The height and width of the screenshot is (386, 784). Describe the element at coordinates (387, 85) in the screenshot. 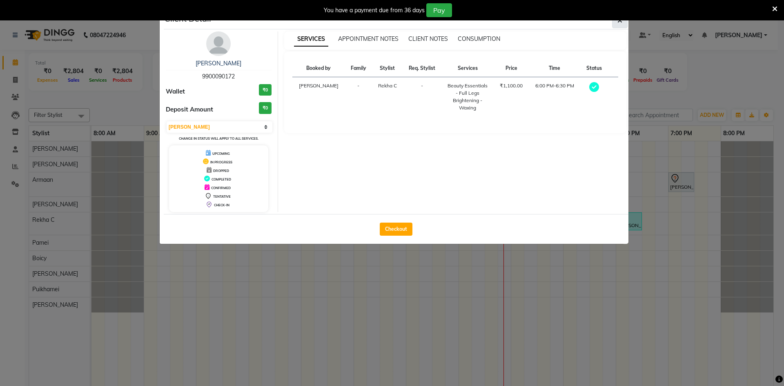

I see `span: Rekha C` at that location.